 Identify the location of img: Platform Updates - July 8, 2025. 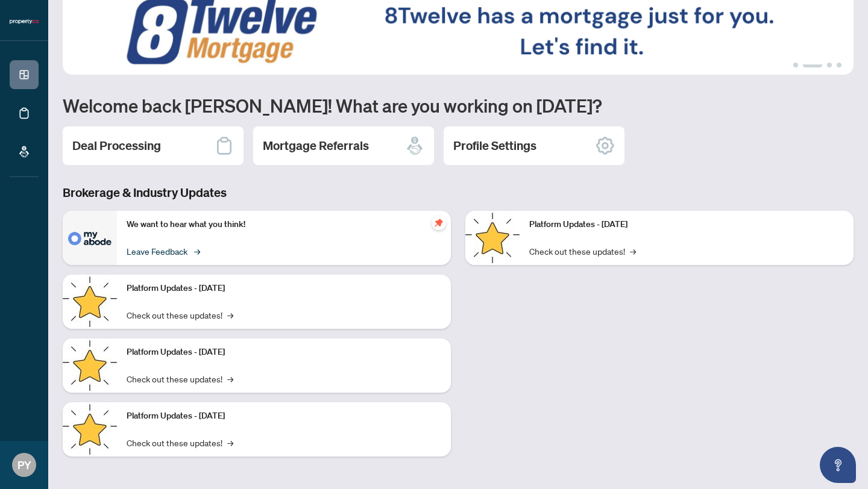
(90, 429).